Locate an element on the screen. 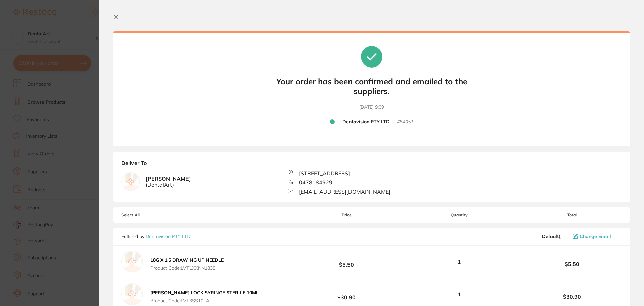  span: Product Code: LVT1XXNN1838 is located at coordinates (187, 268).